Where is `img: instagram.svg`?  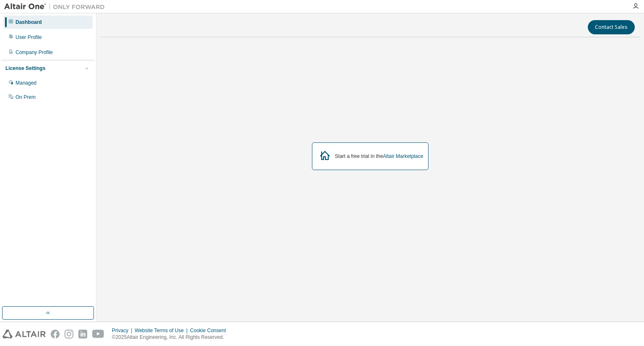 img: instagram.svg is located at coordinates (68, 334).